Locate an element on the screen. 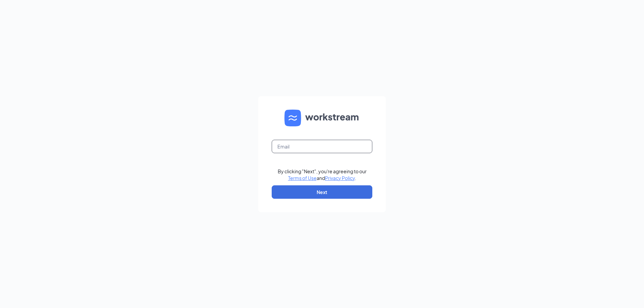 Image resolution: width=644 pixels, height=308 pixels. a: Privacy Policy is located at coordinates (340, 178).